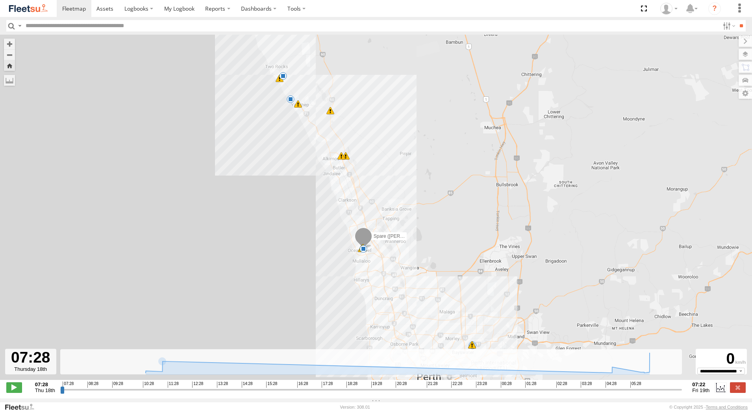 The height and width of the screenshot is (411, 752). What do you see at coordinates (701, 390) in the screenshot?
I see `span: Fri 19th Sep 2025` at bounding box center [701, 390].